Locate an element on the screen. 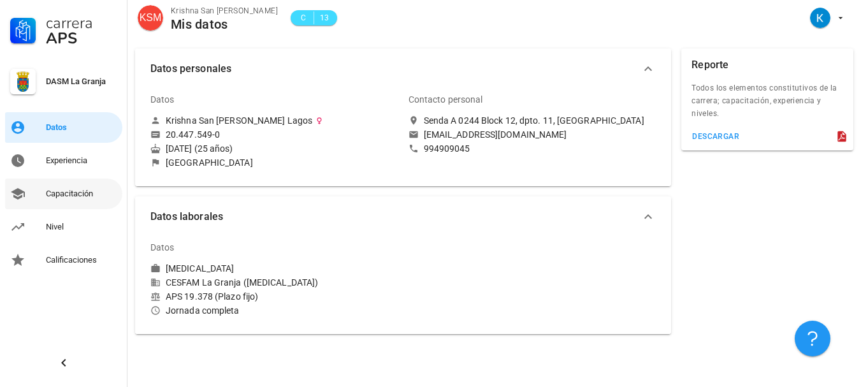 The width and height of the screenshot is (861, 387). div: Calificaciones is located at coordinates (82, 260).